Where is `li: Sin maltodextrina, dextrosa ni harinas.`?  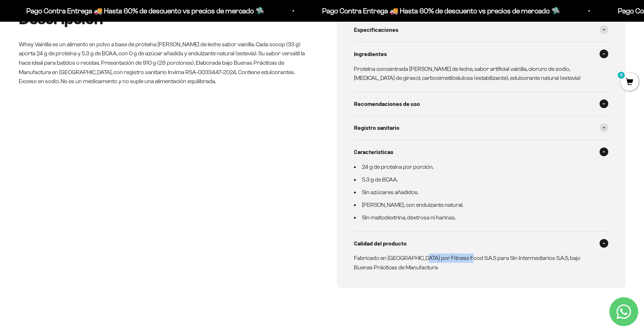 li: Sin maltodextrina, dextrosa ni harinas. is located at coordinates (477, 217).